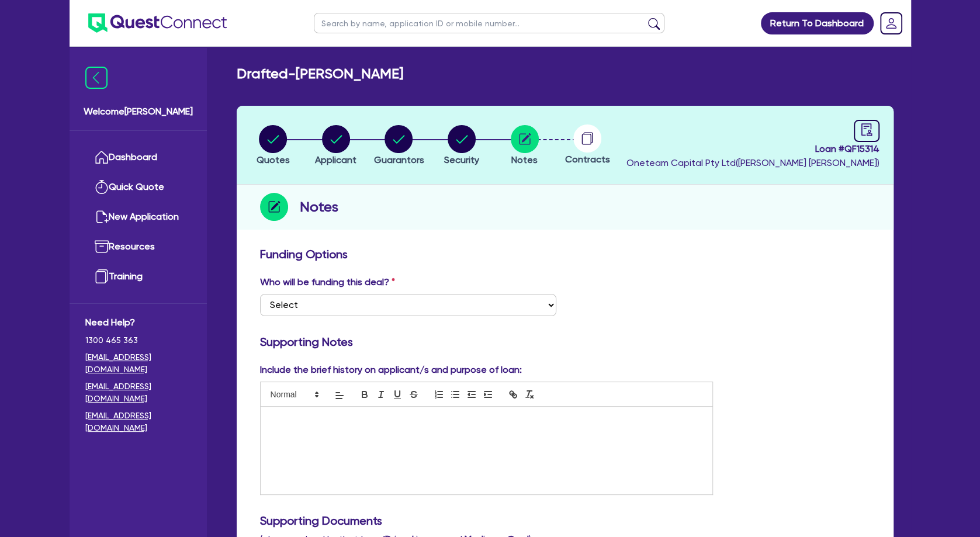  Describe the element at coordinates (867, 130) in the screenshot. I see `span: audit` at that location.